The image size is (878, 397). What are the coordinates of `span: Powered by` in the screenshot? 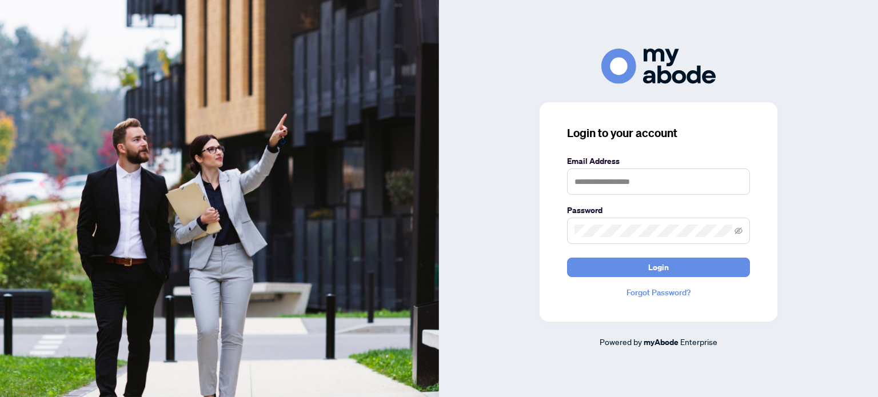 It's located at (621, 342).